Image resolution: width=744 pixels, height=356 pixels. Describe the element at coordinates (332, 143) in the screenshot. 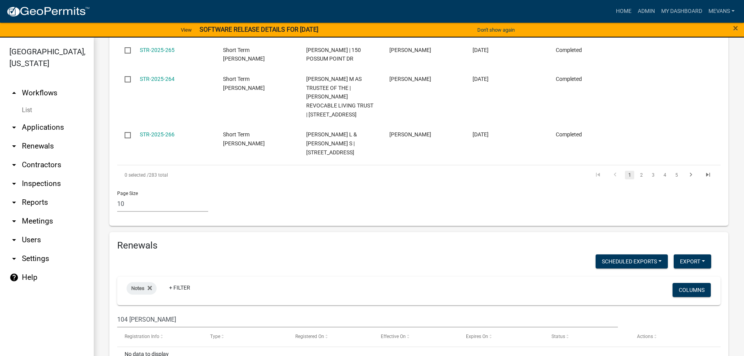

I see `span: BLANCHETTE JAMES L & HEATHER S | 193 SOUTHSHORE RD` at that location.